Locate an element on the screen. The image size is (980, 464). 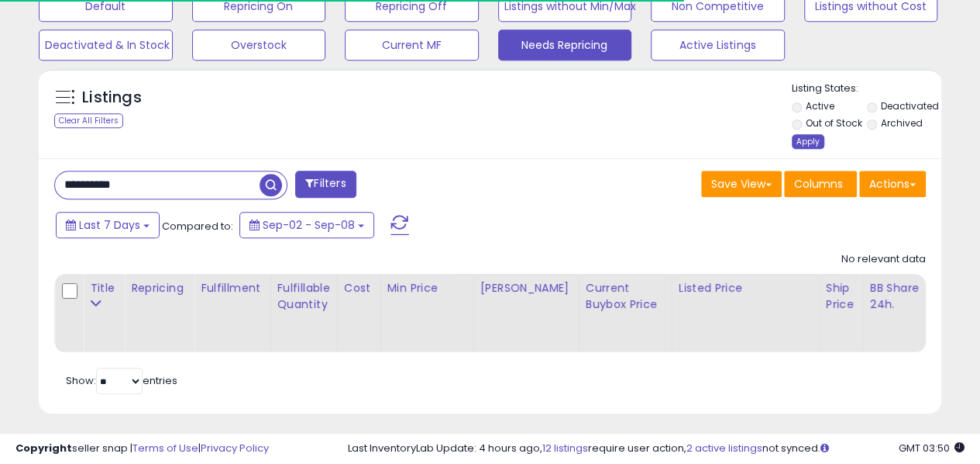
button: Overstock is located at coordinates (259, 45).